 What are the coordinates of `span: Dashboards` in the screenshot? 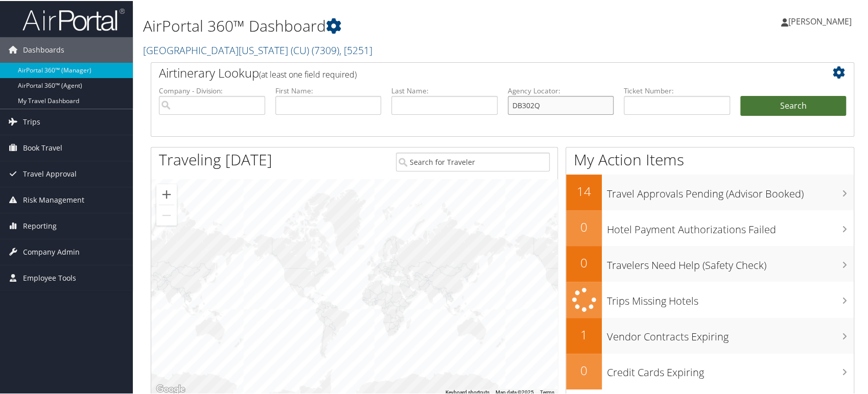 It's located at (43, 49).